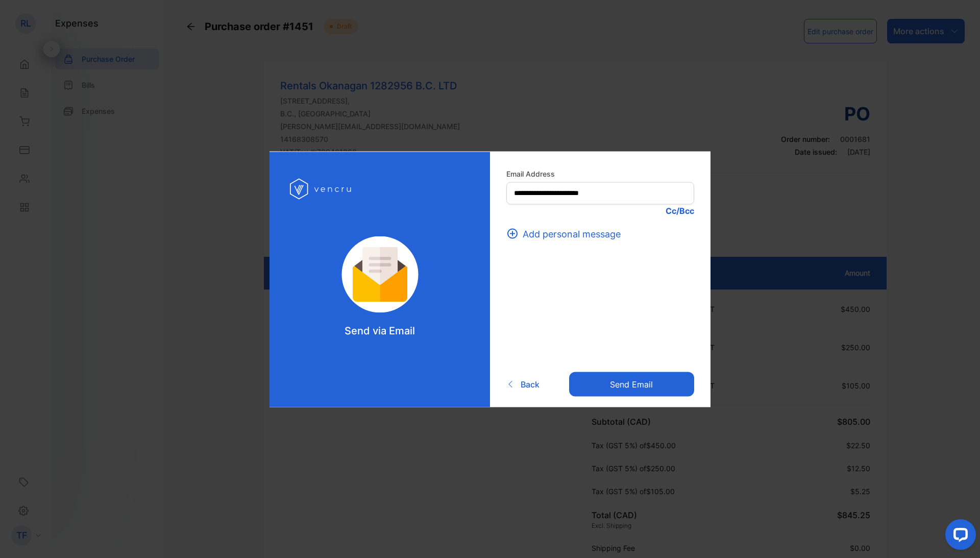  What do you see at coordinates (24, 19) in the screenshot?
I see `button: Open LiveChat chat widget` at bounding box center [24, 19].